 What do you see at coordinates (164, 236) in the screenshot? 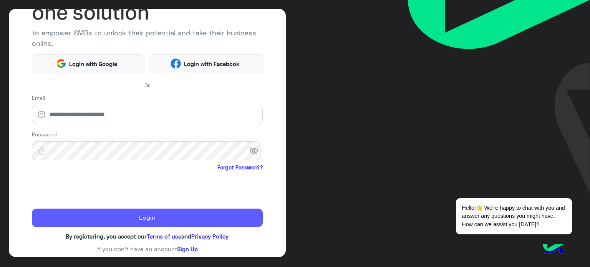
I see `a: Terms of use` at bounding box center [164, 236].